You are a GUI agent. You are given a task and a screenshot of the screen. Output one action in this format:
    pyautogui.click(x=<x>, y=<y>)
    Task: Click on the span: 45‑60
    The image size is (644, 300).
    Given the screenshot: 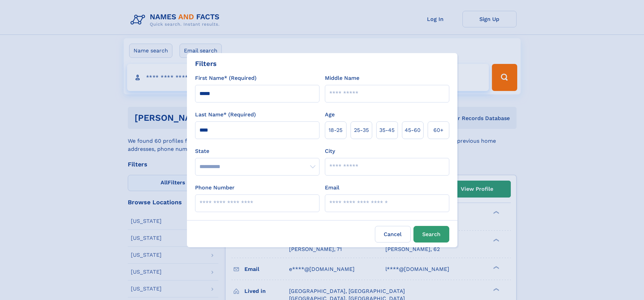 What is the action you would take?
    pyautogui.click(x=412, y=130)
    